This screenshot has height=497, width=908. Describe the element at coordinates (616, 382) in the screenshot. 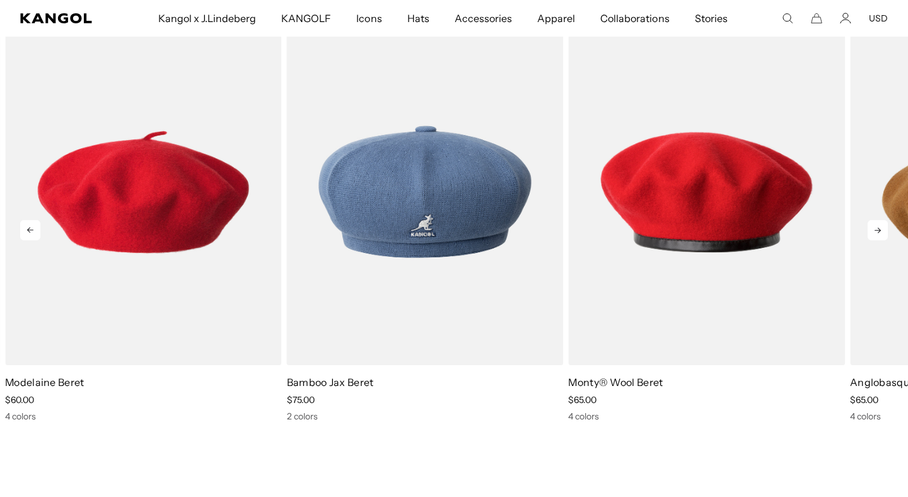

I see `a: Monty® Wool Beret` at that location.